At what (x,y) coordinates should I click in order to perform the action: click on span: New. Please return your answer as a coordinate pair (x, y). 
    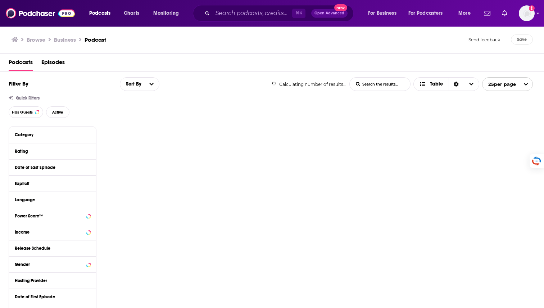
    Looking at the image, I should click on (341, 8).